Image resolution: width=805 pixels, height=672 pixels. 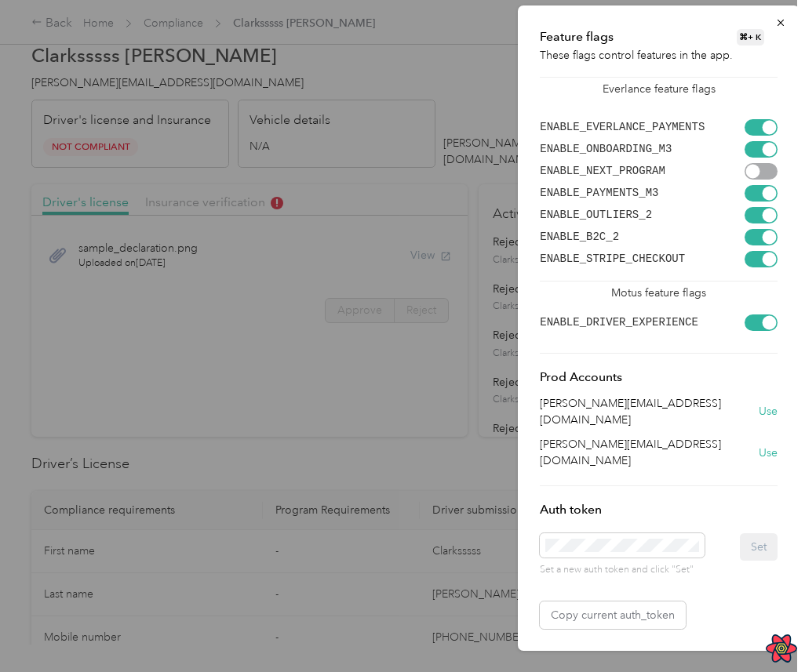 I want to click on p: Motus feature flags, so click(x=658, y=291).